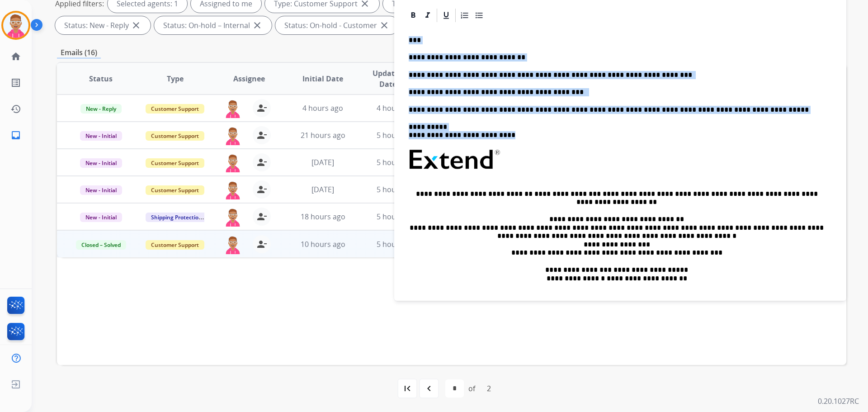  I want to click on mat-icon: home, so click(16, 57).